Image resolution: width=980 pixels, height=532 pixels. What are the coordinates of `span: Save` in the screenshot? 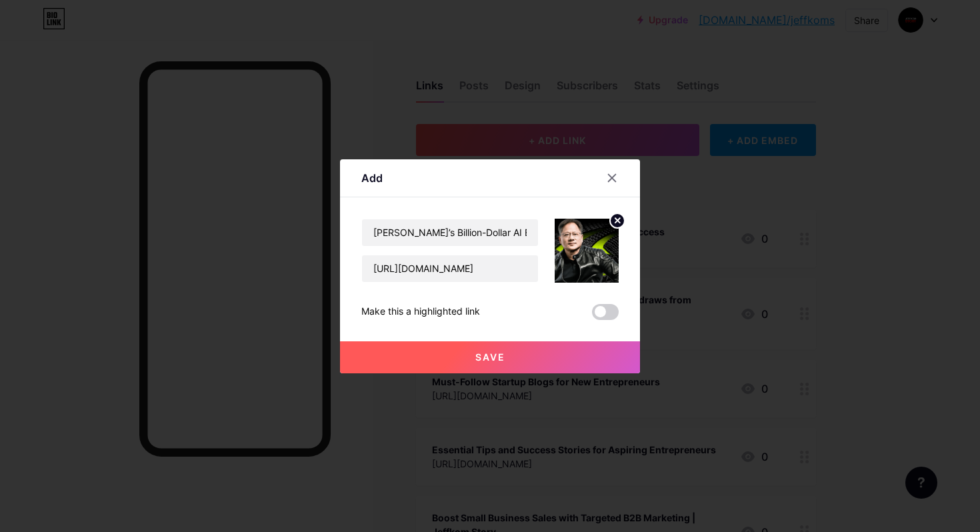 It's located at (490, 357).